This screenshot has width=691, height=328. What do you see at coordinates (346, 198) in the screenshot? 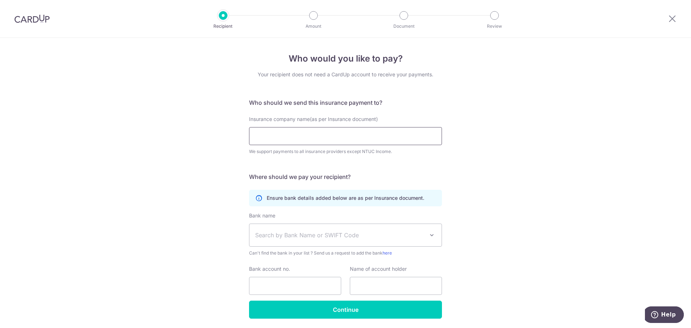
I see `p: Ensure bank details added below are as per Insurance document.` at bounding box center [346, 198].